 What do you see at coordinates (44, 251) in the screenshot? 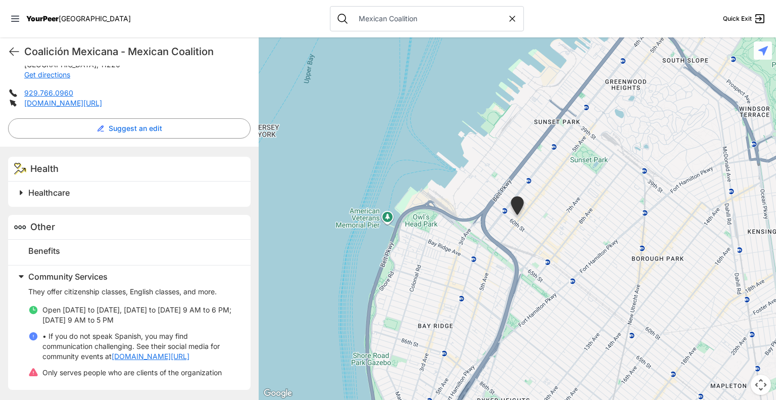
I see `span: Benefits` at bounding box center [44, 251].